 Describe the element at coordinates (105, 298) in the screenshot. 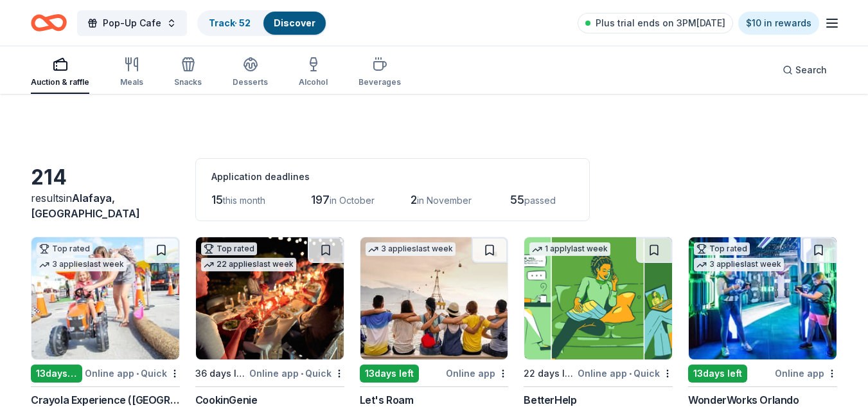

I see `img: Image for Crayola Experience (Orlando)` at that location.